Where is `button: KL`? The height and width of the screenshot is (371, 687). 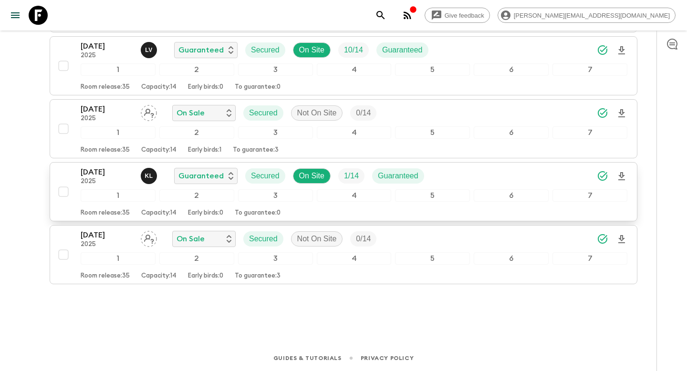 button: KL is located at coordinates (150, 176).